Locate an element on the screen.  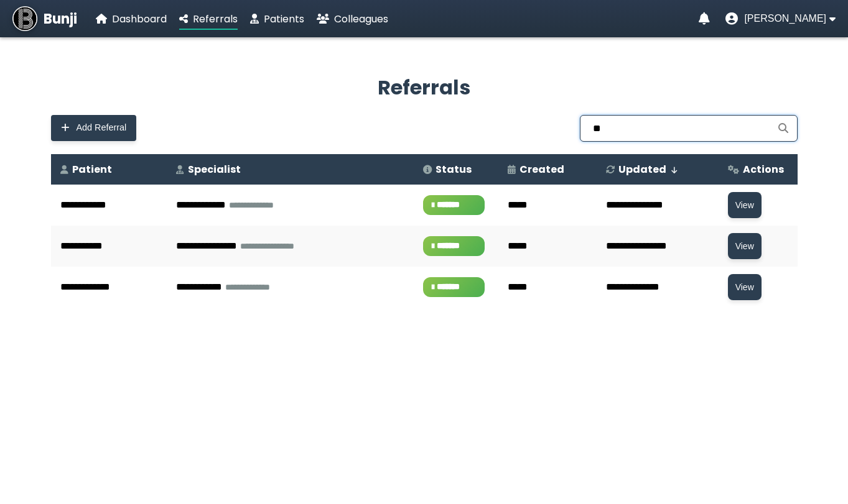
th: Updated is located at coordinates (657, 169).